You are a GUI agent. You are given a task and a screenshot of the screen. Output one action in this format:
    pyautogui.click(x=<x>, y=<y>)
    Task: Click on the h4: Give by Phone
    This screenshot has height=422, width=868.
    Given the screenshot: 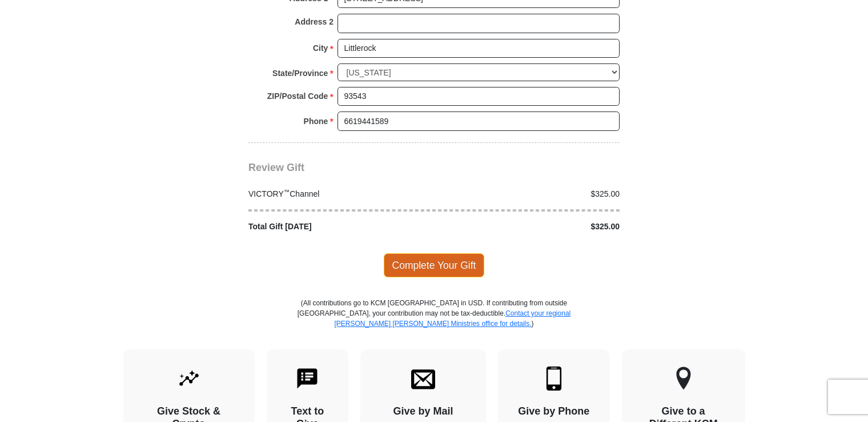 What is the action you would take?
    pyautogui.click(x=554, y=411)
    